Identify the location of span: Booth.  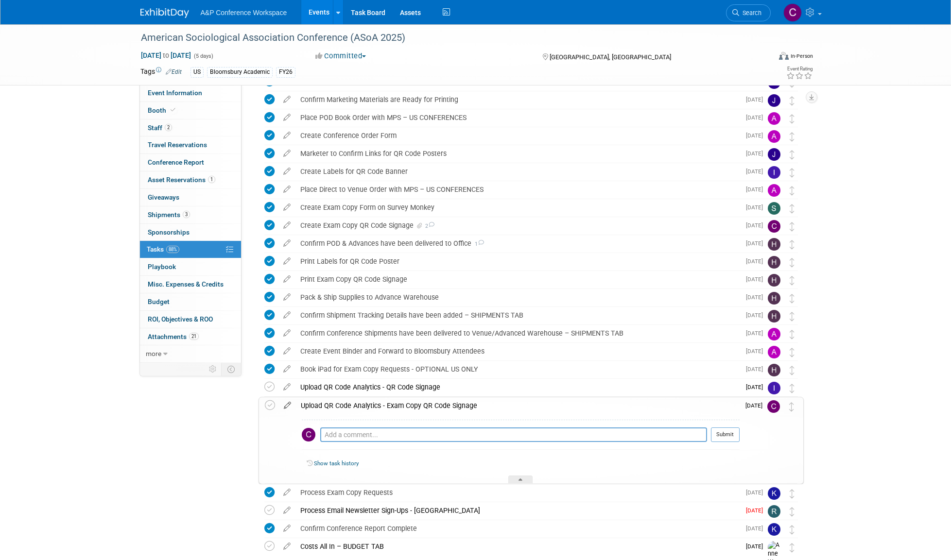
(163, 110).